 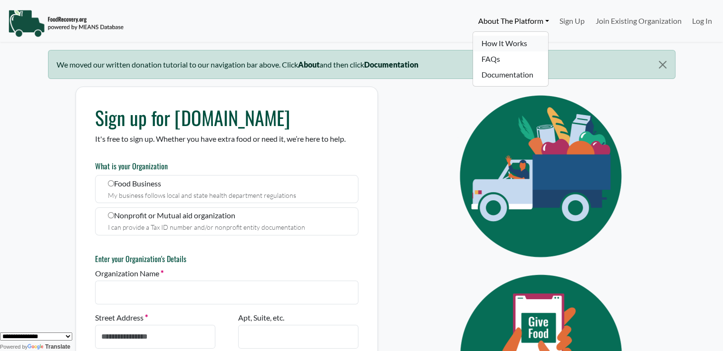 I want to click on a: About The Platform, so click(x=513, y=21).